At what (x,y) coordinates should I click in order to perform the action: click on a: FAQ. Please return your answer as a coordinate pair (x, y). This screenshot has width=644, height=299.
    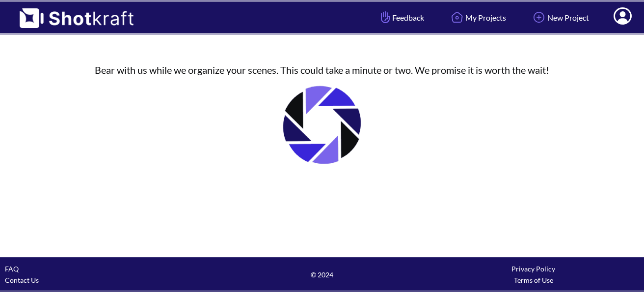
    Looking at the image, I should click on (12, 268).